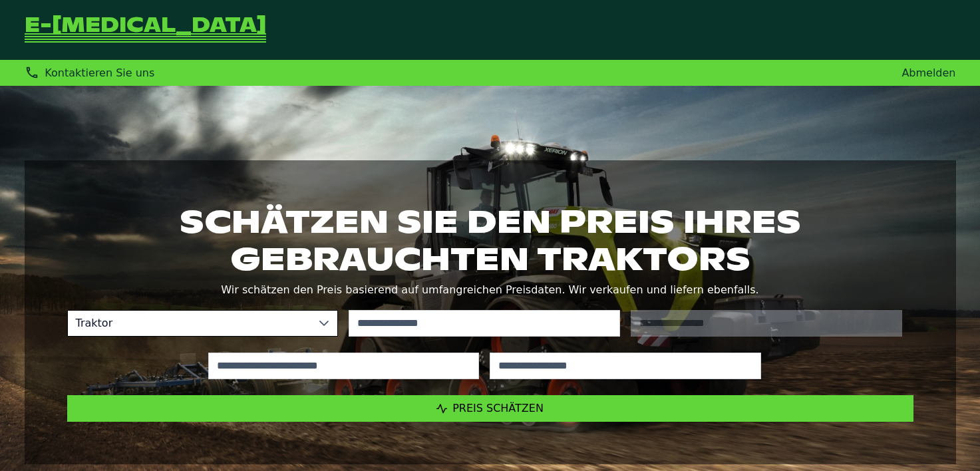  Describe the element at coordinates (490, 408) in the screenshot. I see `button: Preis schätzen` at that location.